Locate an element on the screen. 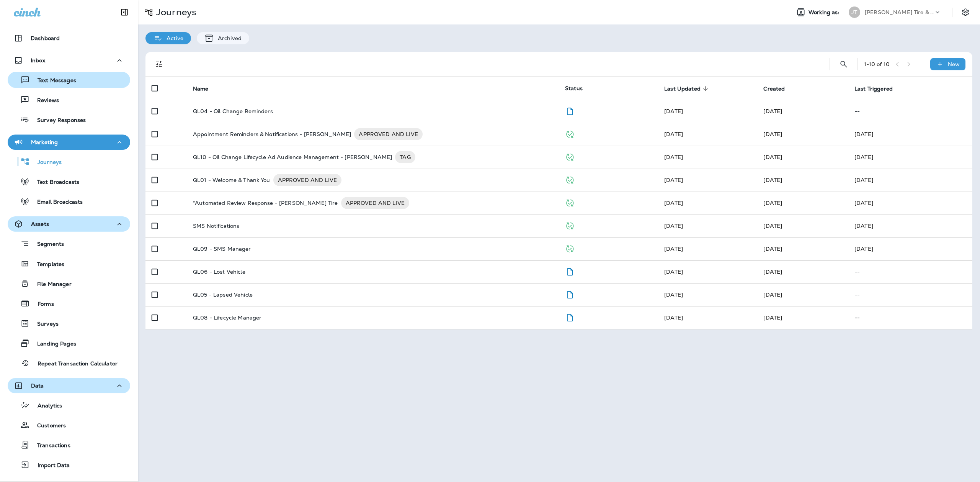 Image resolution: width=980 pixels, height=482 pixels. p: Repeat Transaction Calculator is located at coordinates (73, 364).